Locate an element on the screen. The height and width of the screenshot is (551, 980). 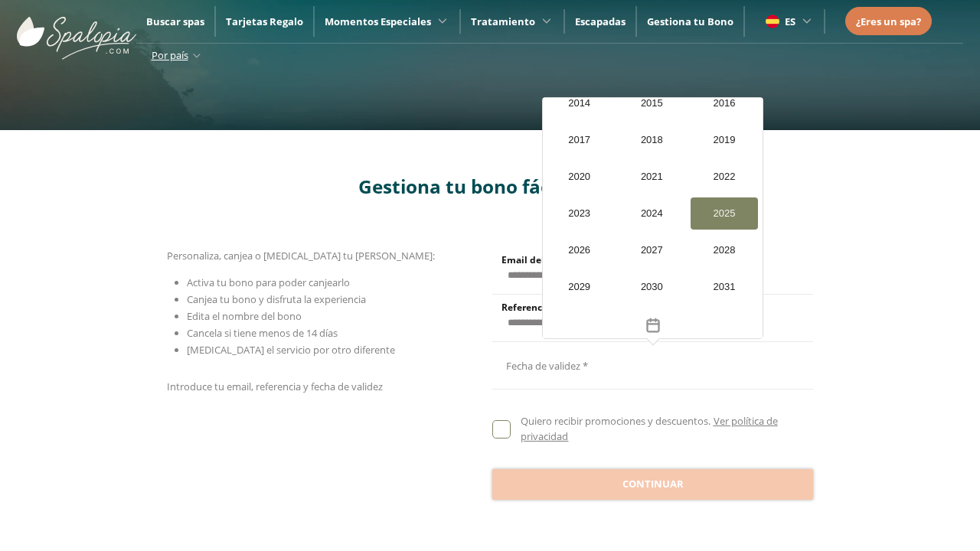
span: Edita el nombre del bono is located at coordinates (244, 316).